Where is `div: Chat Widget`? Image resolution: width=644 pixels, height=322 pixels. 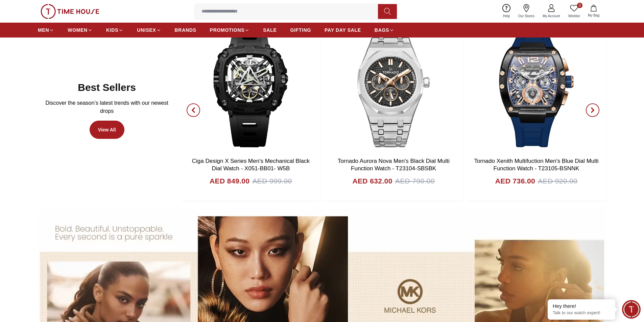 div: Chat Widget is located at coordinates (631, 309).